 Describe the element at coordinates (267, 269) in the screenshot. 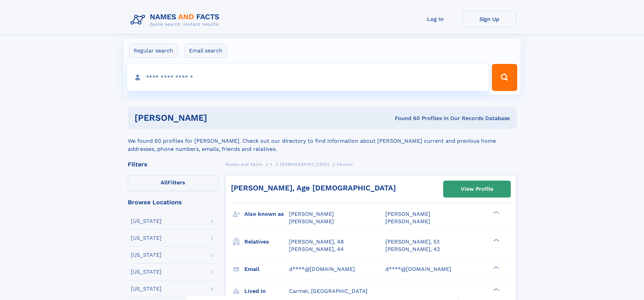

I see `h3: Email` at that location.